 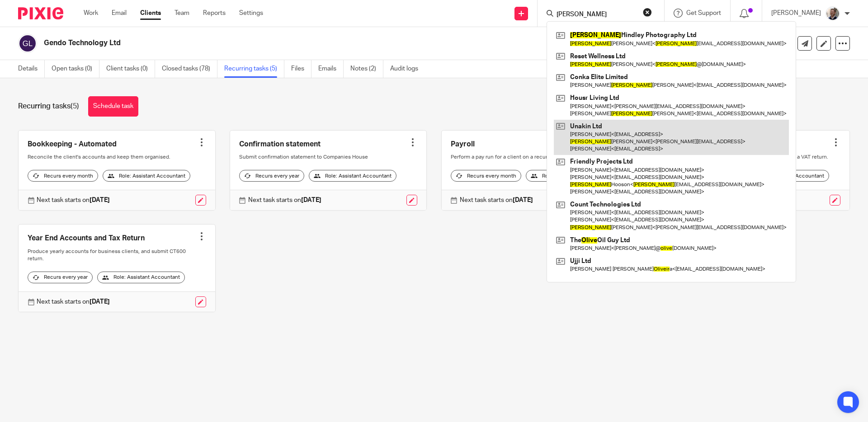 What do you see at coordinates (31, 69) in the screenshot?
I see `a: Details` at bounding box center [31, 69].